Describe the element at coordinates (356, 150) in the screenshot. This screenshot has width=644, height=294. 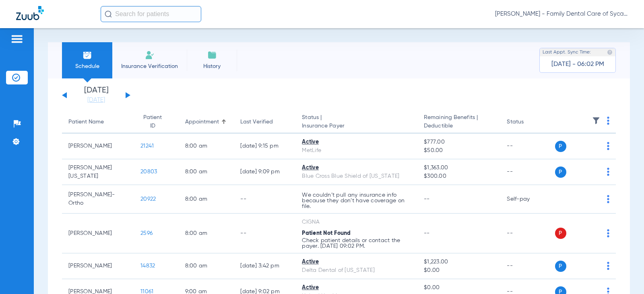
I see `div: MetLife` at that location.